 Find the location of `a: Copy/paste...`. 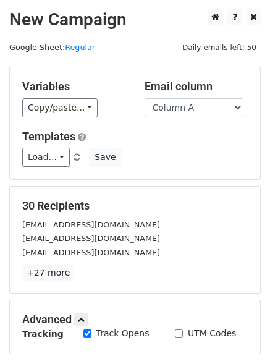

a: Copy/paste... is located at coordinates (60, 108).